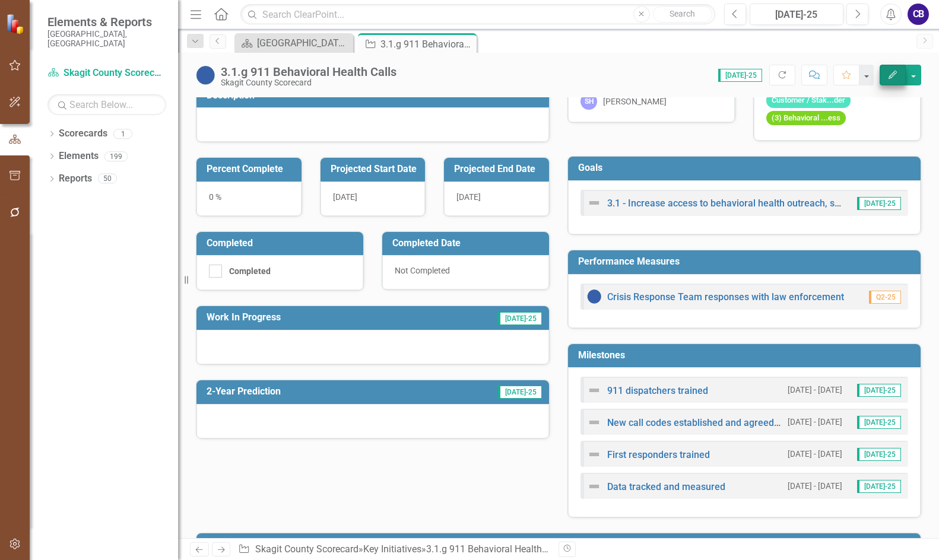  I want to click on a: Crisis Response Team responses with law enforcement, so click(725, 297).